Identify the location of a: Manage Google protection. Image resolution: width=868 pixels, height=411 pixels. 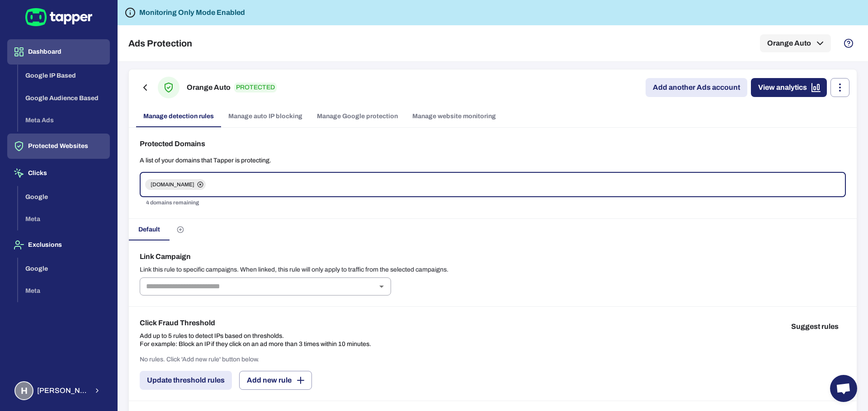
(357, 117).